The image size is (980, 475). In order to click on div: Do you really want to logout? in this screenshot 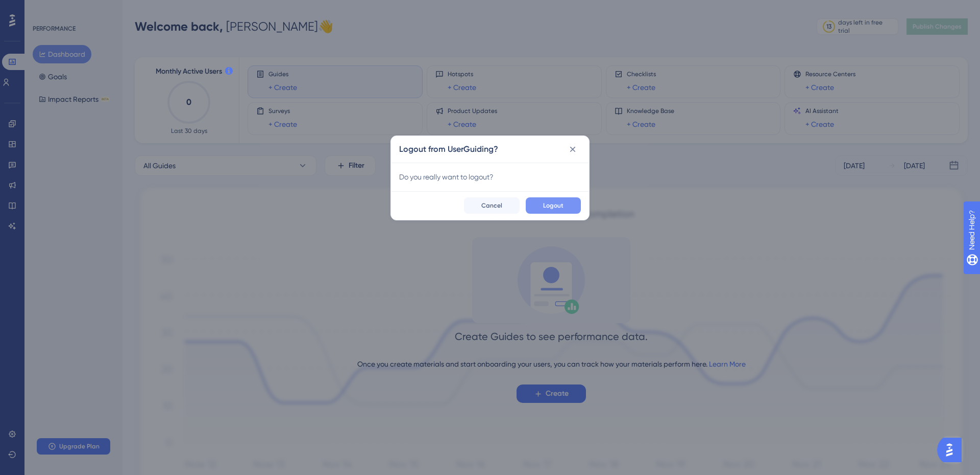, I will do `click(490, 177)`.